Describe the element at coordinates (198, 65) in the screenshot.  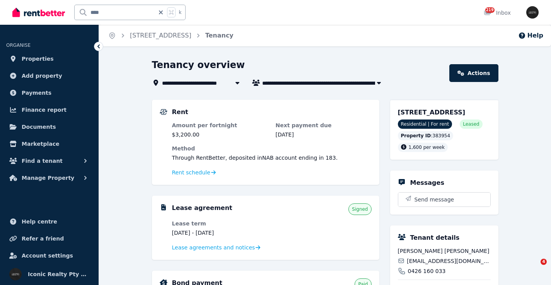
I see `h1: Tenancy overview` at that location.